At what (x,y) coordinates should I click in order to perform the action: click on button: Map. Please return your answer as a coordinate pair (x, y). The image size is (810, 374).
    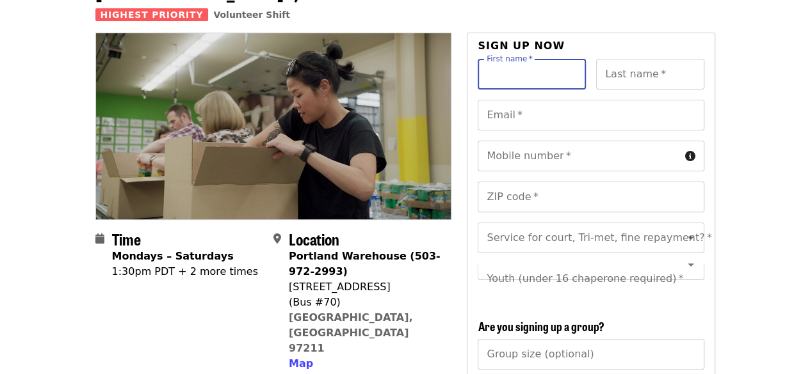
    Looking at the image, I should click on (301, 364).